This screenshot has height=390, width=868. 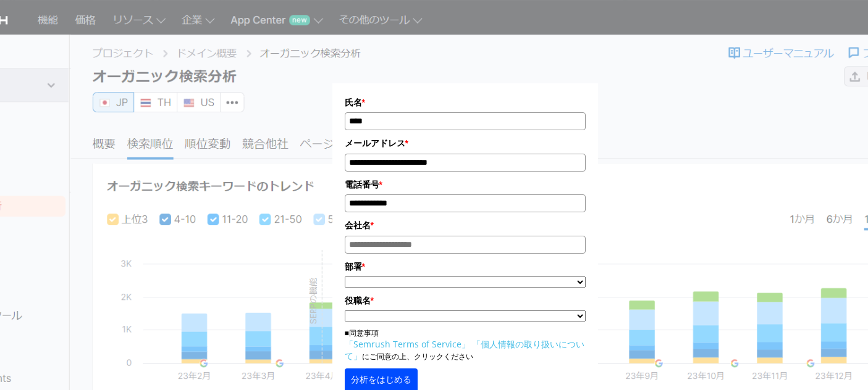 What do you see at coordinates (465, 350) in the screenshot?
I see `a: 「個人情報の取り扱いについて」` at bounding box center [465, 350].